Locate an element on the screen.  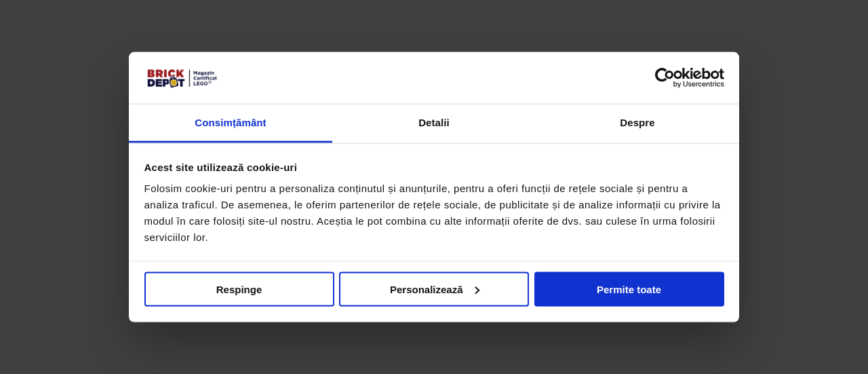
div: Acest site utilizează cookie-uri is located at coordinates (434, 167).